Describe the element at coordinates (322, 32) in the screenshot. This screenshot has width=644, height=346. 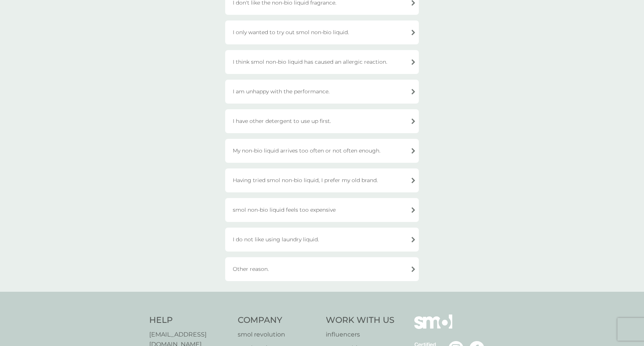
I see `div: I only wanted to try out smol non-bio liquid.` at that location.